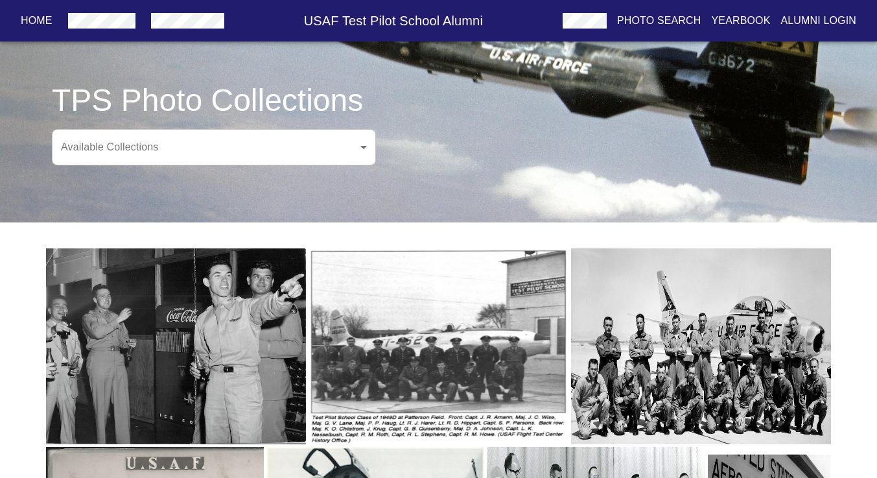 Image resolution: width=877 pixels, height=478 pixels. I want to click on button: Home, so click(36, 21).